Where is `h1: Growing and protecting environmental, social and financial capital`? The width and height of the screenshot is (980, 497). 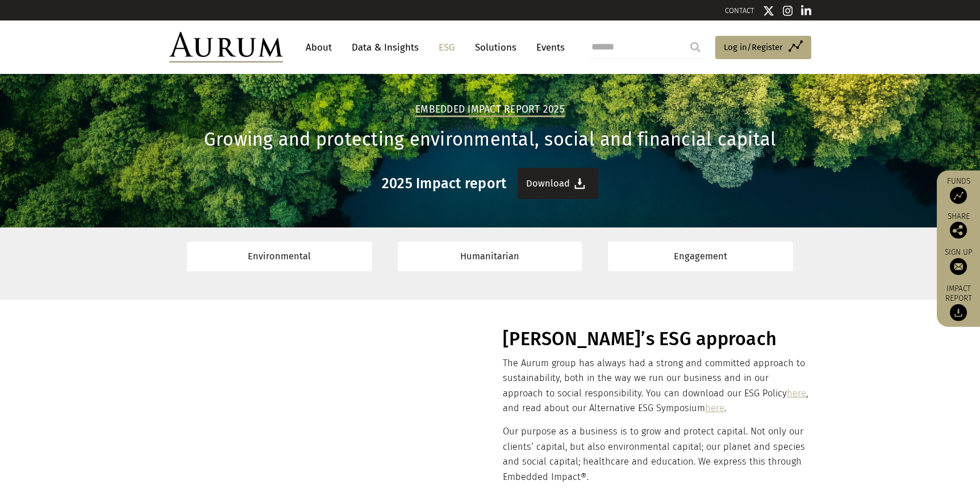
h1: Growing and protecting environmental, social and financial capital is located at coordinates (490, 139).